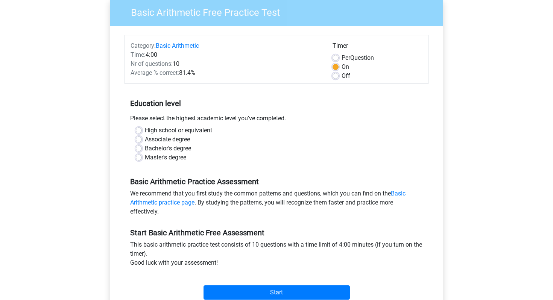 This screenshot has height=300, width=553. What do you see at coordinates (168, 149) in the screenshot?
I see `label: Bachelor's degree` at bounding box center [168, 149].